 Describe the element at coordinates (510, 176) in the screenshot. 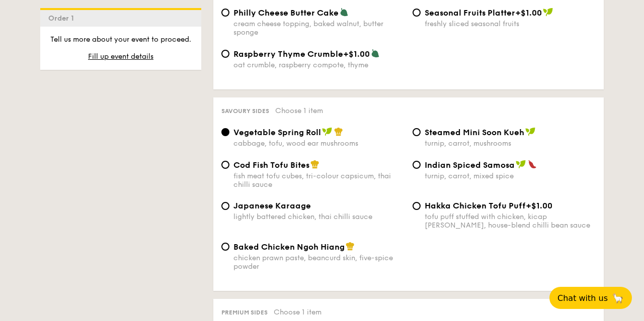

I see `div: turnip, carrot, mixed spice` at that location.